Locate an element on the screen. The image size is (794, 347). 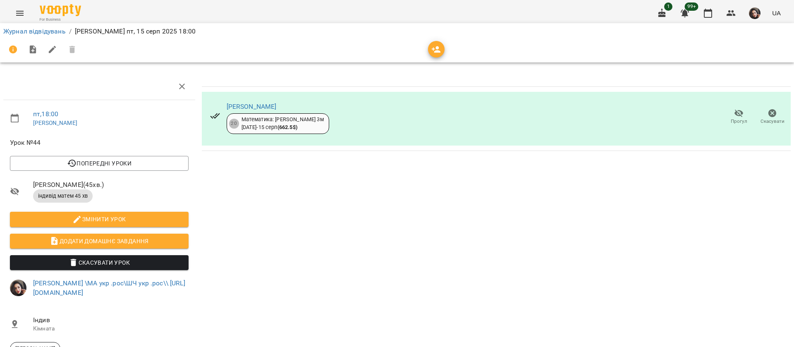
a: Журнал відвідувань is located at coordinates (34, 31).